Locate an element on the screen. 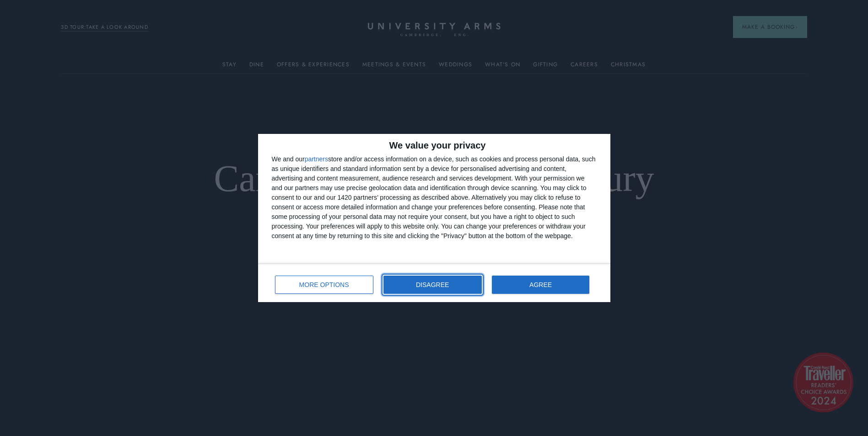  h2: We value your privacy is located at coordinates (434, 145).